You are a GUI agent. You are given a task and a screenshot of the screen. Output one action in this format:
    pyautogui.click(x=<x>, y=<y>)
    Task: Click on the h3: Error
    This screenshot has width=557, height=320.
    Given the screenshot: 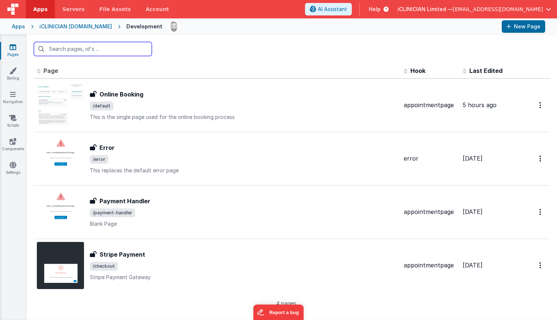 What is the action you would take?
    pyautogui.click(x=107, y=148)
    